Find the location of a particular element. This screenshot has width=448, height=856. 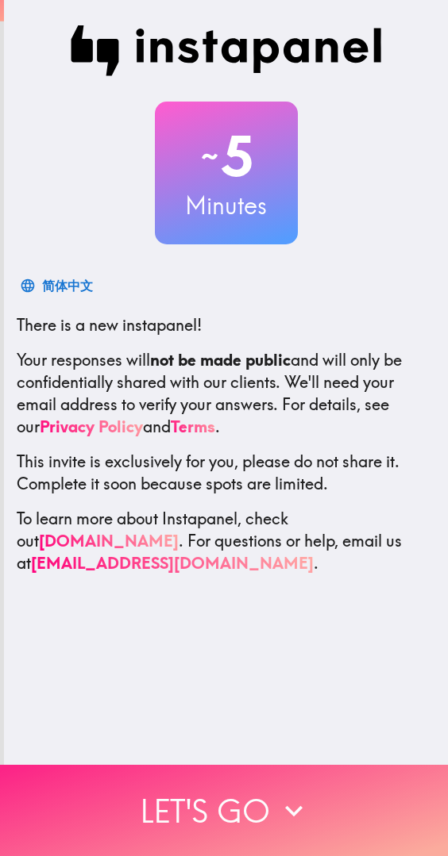

img: Instapanel is located at coordinates (226, 51).